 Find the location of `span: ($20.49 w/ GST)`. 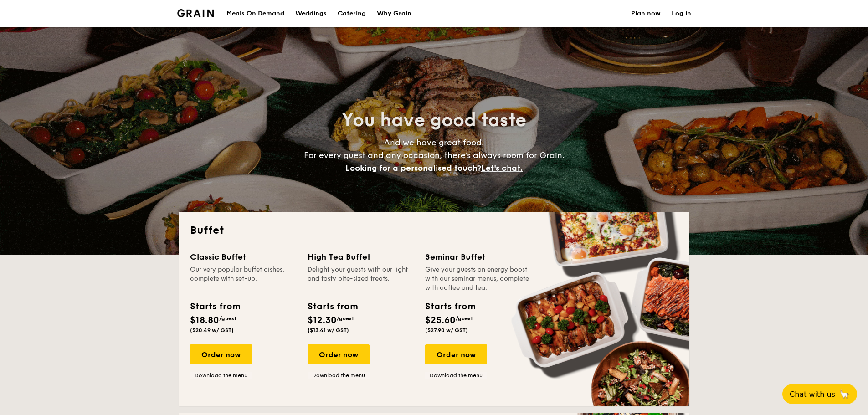

span: ($20.49 w/ GST) is located at coordinates (212, 330).